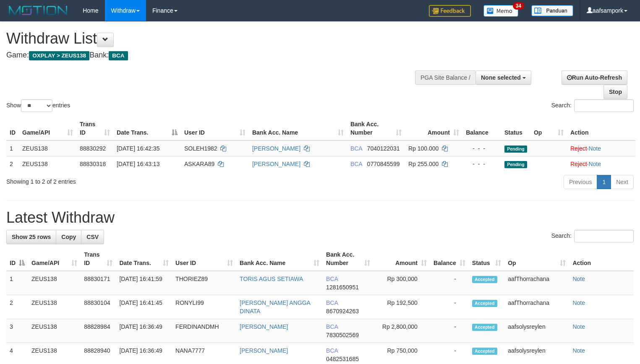 This screenshot has height=364, width=640. What do you see at coordinates (423, 164) in the screenshot?
I see `span: Rp 255.000` at bounding box center [423, 164].